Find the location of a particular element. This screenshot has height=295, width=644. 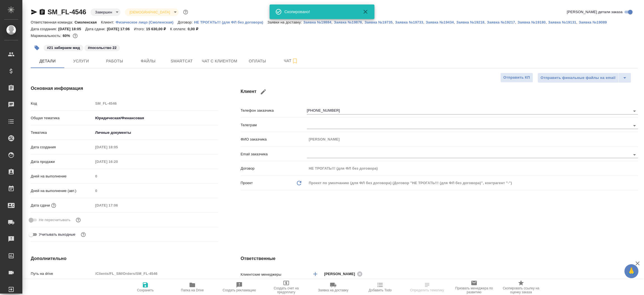

button: Добавить менеджера is located at coordinates (315, 274).